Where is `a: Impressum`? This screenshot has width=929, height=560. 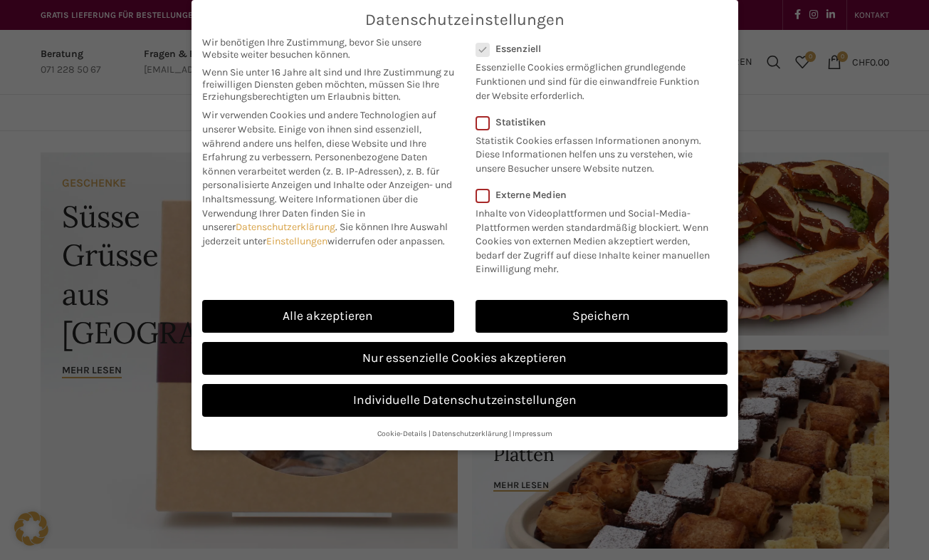 a: Impressum is located at coordinates (532, 433).